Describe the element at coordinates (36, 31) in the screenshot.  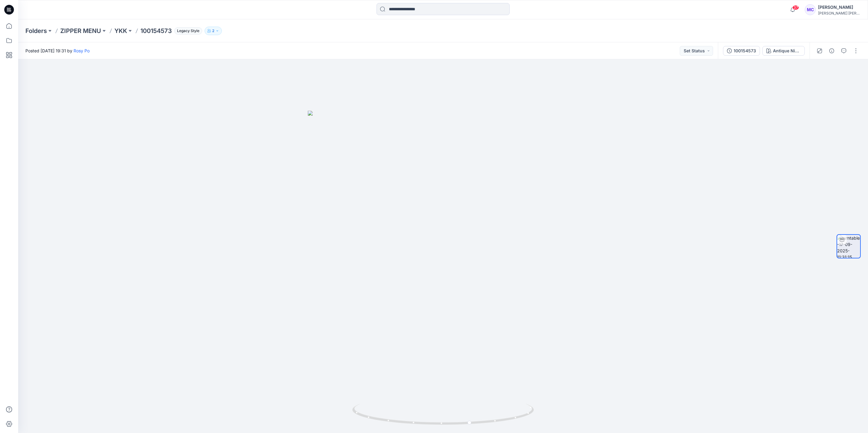
I see `a: Folders` at that location.